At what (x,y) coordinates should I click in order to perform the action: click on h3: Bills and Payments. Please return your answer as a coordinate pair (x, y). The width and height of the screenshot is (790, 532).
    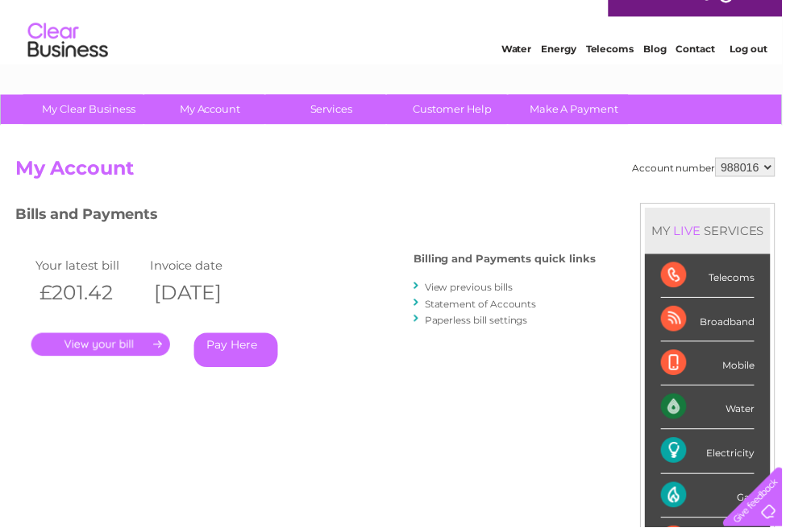
    Looking at the image, I should click on (308, 218).